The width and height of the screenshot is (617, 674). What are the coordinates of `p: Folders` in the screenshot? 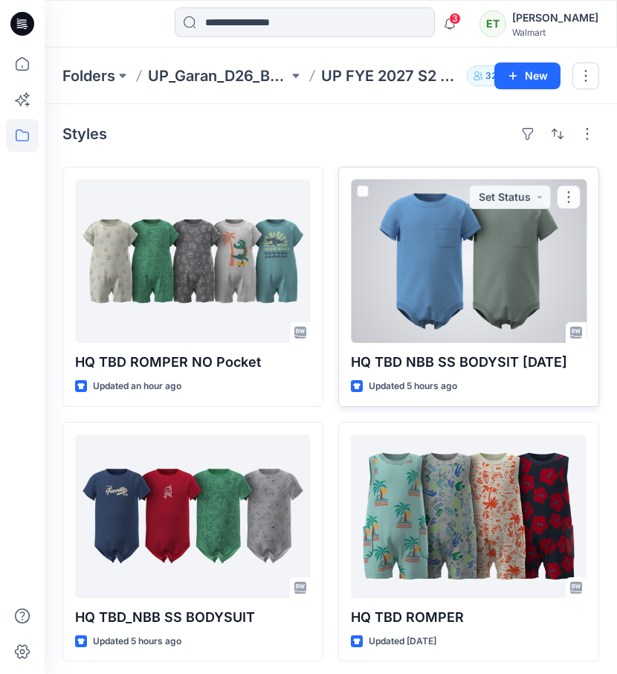 It's located at (89, 76).